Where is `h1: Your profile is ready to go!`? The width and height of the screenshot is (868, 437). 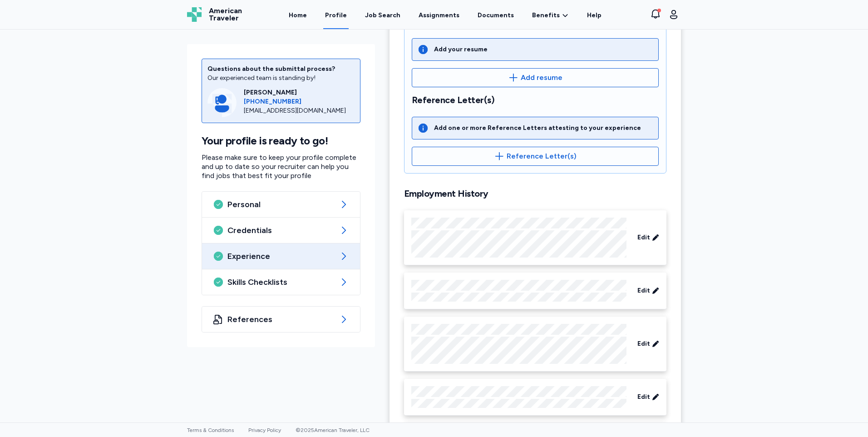
h1: Your profile is ready to go! is located at coordinates (281, 141).